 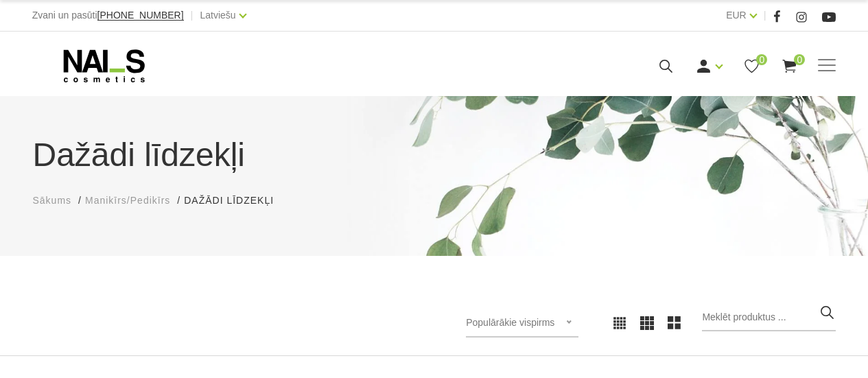 I want to click on a: Sākums, so click(x=52, y=200).